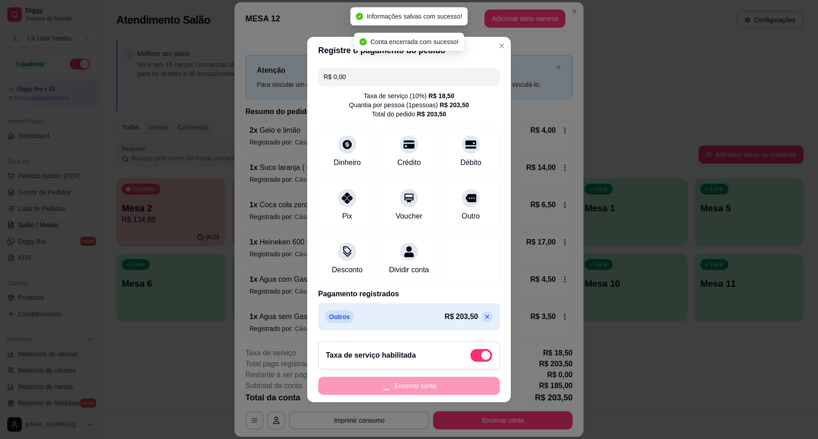 The height and width of the screenshot is (439, 818). What do you see at coordinates (371, 355) in the screenshot?
I see `h2: Taxa de serviço habilitada` at bounding box center [371, 355].